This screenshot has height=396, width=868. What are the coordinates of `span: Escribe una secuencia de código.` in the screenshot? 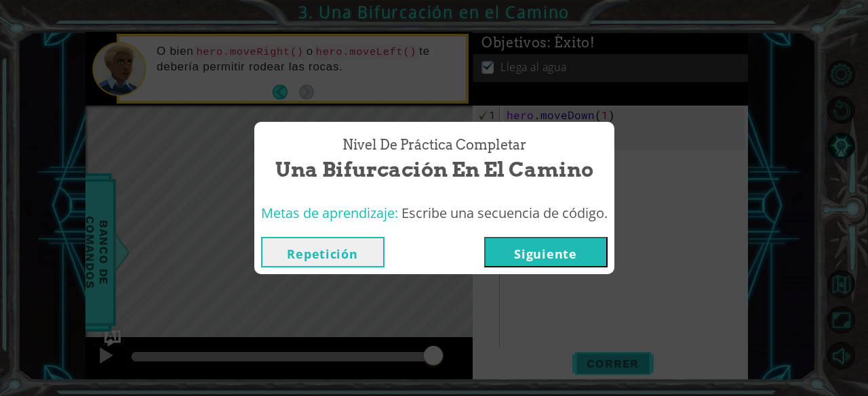 It's located at (504, 213).